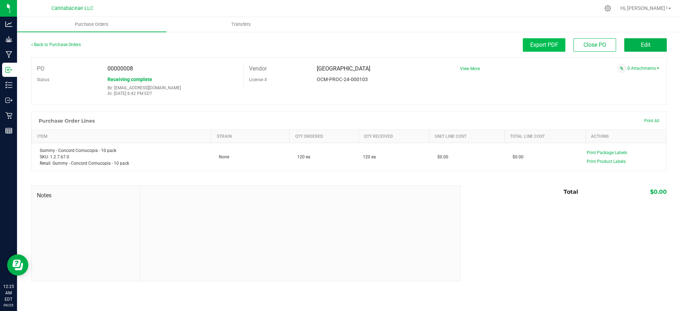 Image resolution: width=681 pixels, height=311 pixels. Describe the element at coordinates (544, 45) in the screenshot. I see `button: Export PDF` at that location.